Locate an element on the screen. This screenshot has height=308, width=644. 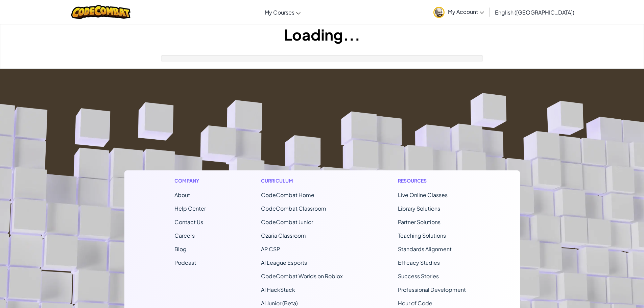
span: CodeCombat Home is located at coordinates (288, 195).